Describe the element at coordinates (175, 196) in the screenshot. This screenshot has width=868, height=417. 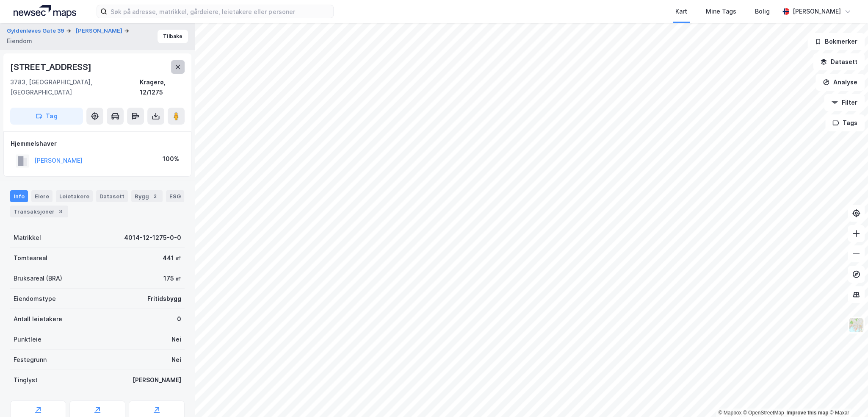
I see `div: ESG` at that location.